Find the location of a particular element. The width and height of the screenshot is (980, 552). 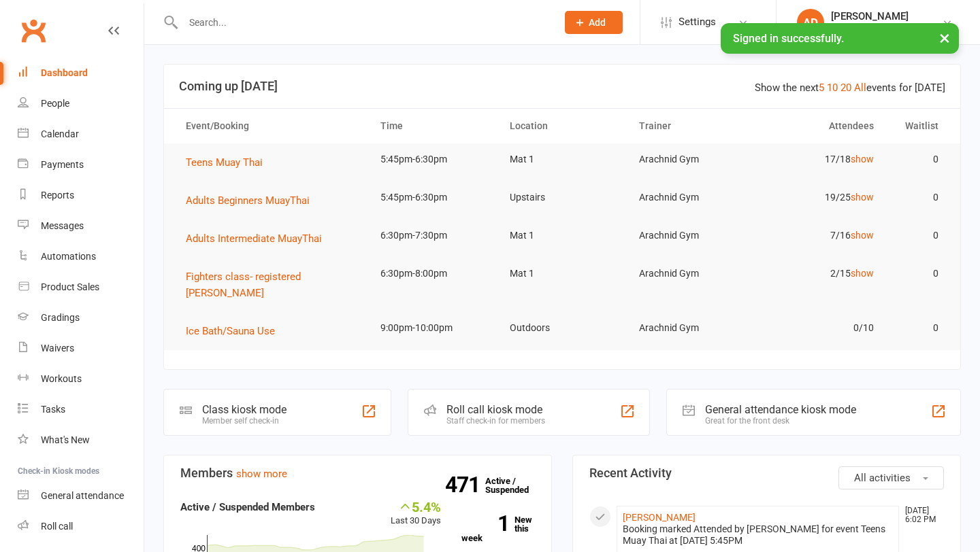

div: AD is located at coordinates (811, 23).